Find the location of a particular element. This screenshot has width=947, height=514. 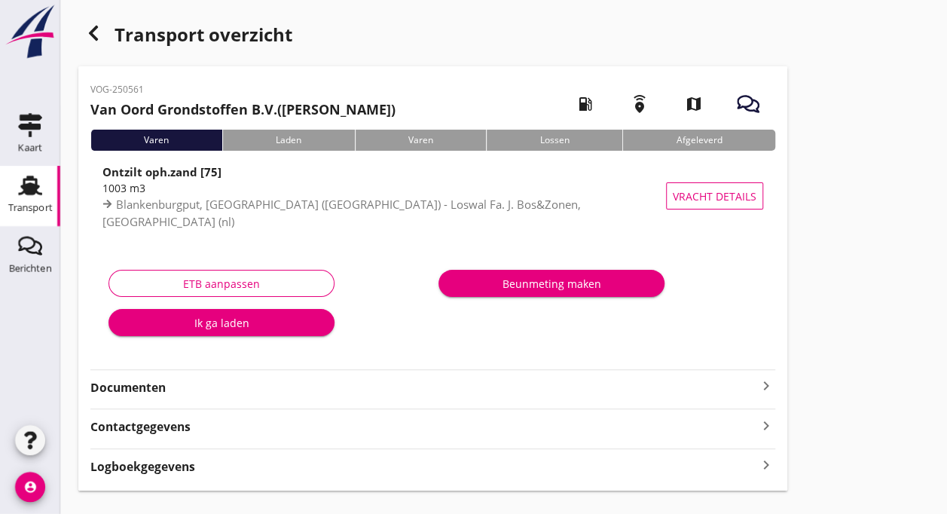

div: Lossen is located at coordinates (554, 140).